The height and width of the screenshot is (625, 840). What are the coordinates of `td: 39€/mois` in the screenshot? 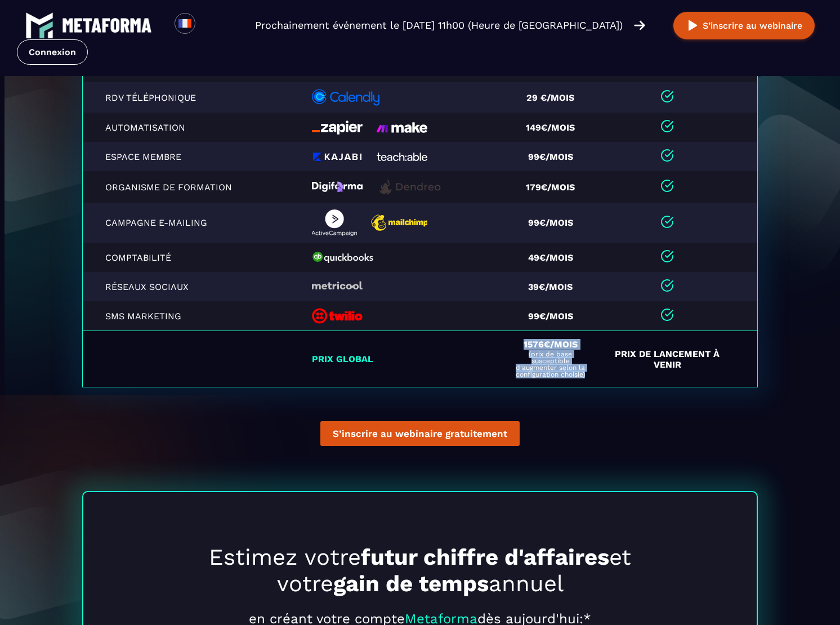 It's located at (555, 287).